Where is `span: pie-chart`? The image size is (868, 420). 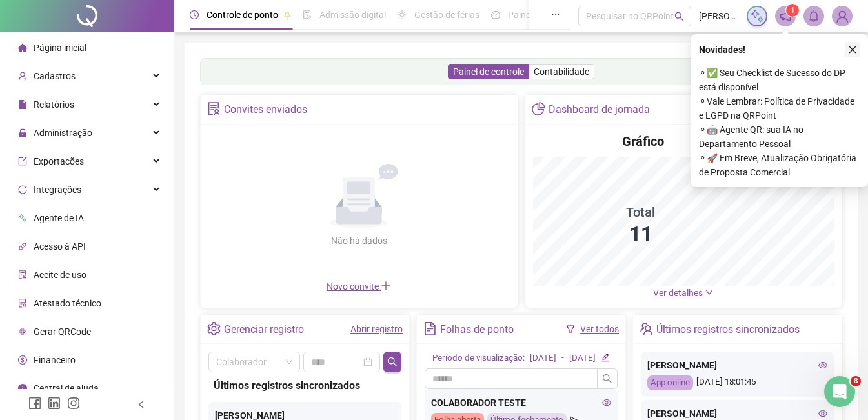 span: pie-chart is located at coordinates (538, 108).